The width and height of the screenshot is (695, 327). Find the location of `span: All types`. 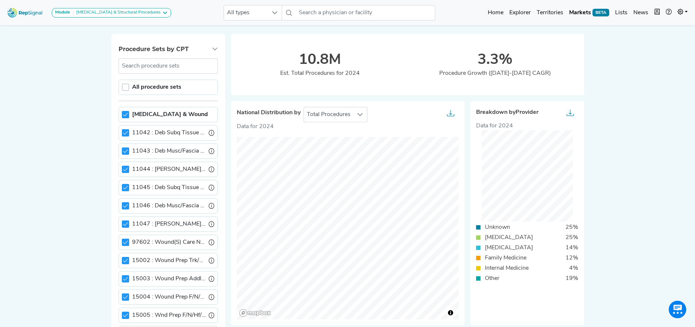

span: All types is located at coordinates (246, 13).